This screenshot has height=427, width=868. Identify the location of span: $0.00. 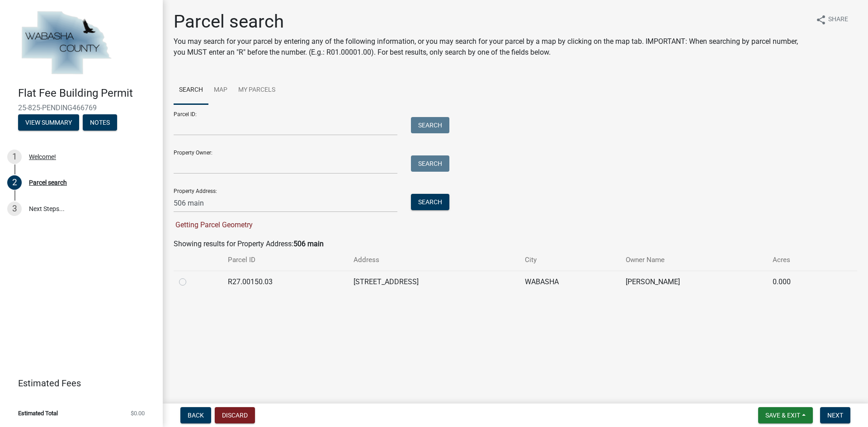
(138, 413).